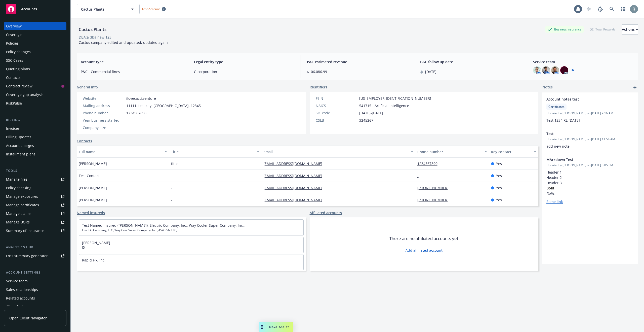 The image size is (644, 332). Describe the element at coordinates (35, 86) in the screenshot. I see `a: Contract review` at that location.